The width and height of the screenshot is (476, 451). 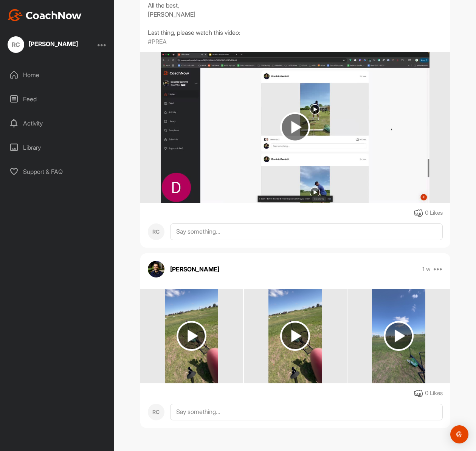 What do you see at coordinates (460, 435) in the screenshot?
I see `div: Open Intercom Messenger` at bounding box center [460, 435].